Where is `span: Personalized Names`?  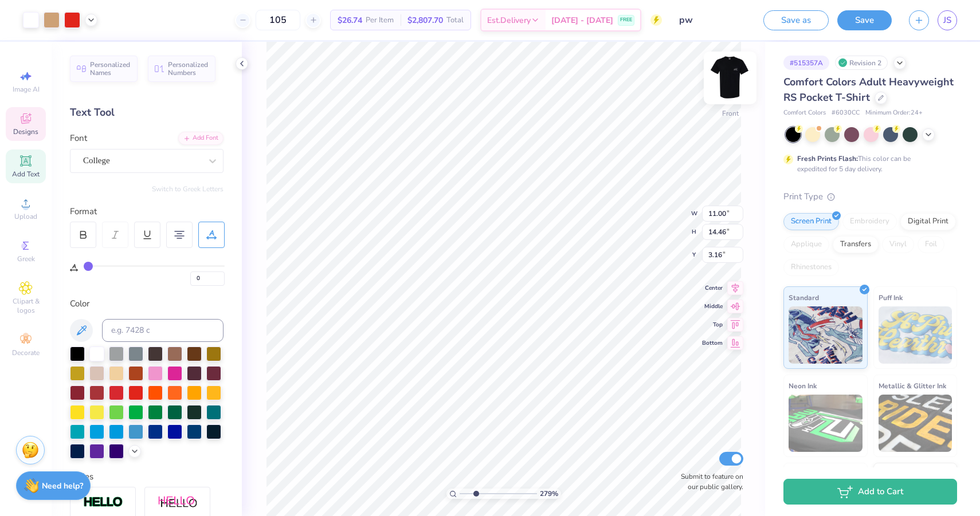 span: Personalized Names is located at coordinates (110, 69).